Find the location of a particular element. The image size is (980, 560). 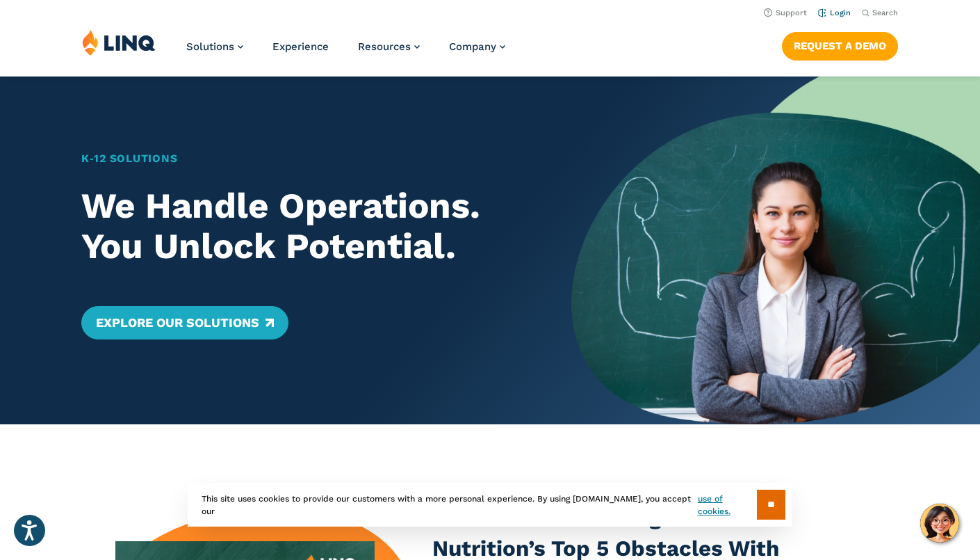

div: This site uses cookies to provide our customers with a more personal experience. By using [DOMAIN... is located at coordinates (490, 504).